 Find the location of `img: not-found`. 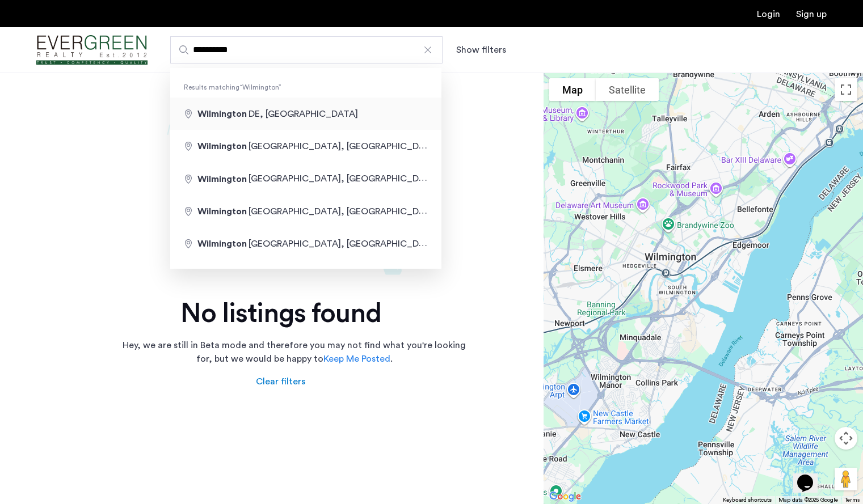

img: not-found is located at coordinates (280, 187).